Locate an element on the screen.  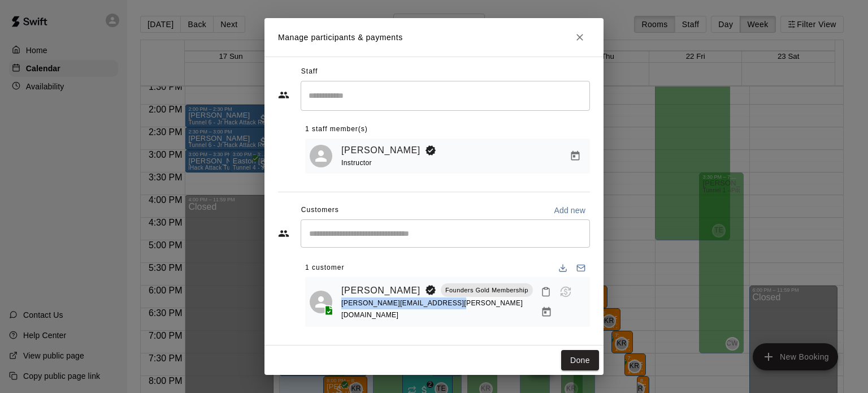
button: Done is located at coordinates (580, 360).